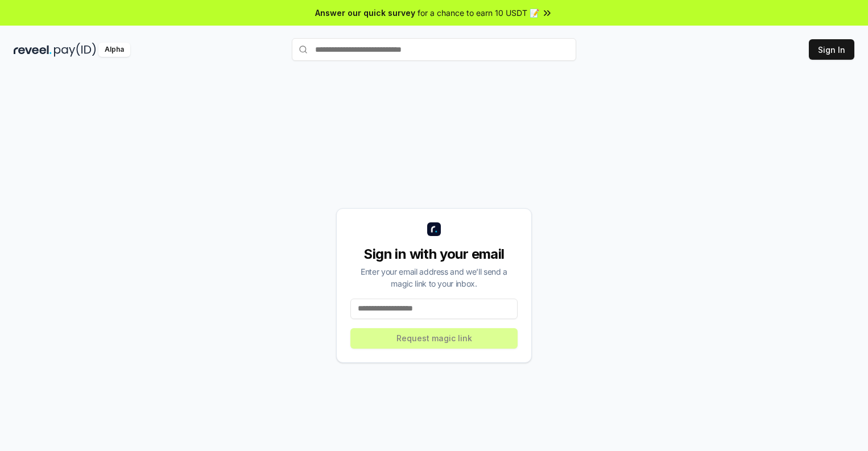  What do you see at coordinates (434, 254) in the screenshot?
I see `div: Sign in with your email` at bounding box center [434, 254].